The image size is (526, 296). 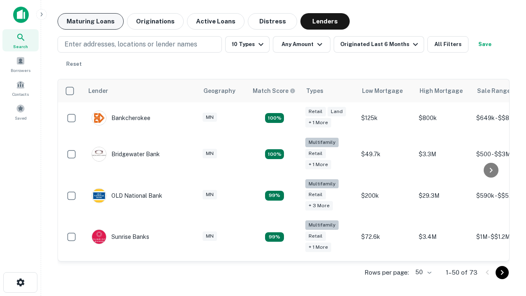 What do you see at coordinates (155, 21) in the screenshot?
I see `button: Originations` at bounding box center [155, 21].